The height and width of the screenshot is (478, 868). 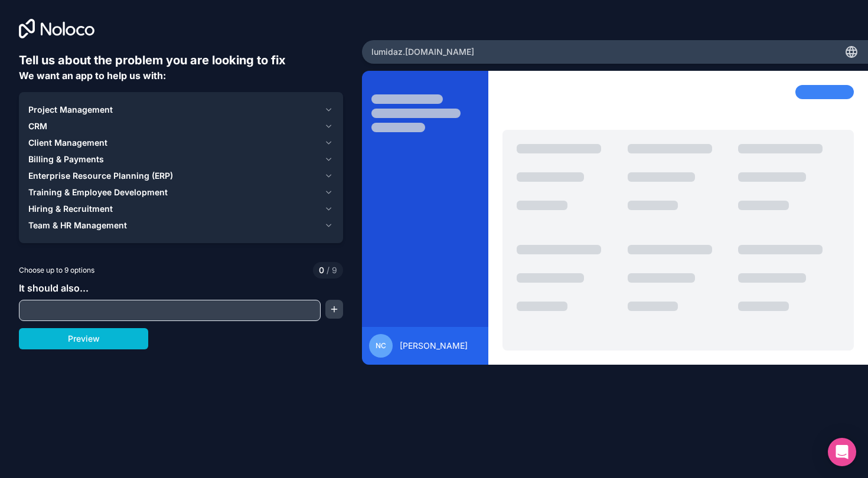 I want to click on h6: Tell us about the problem you are looking to fix, so click(x=180, y=60).